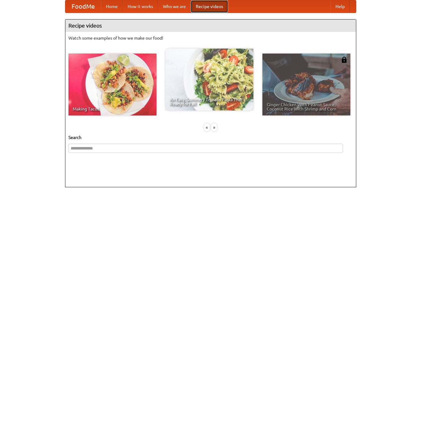  What do you see at coordinates (112, 7) in the screenshot?
I see `a: Home` at bounding box center [112, 7].